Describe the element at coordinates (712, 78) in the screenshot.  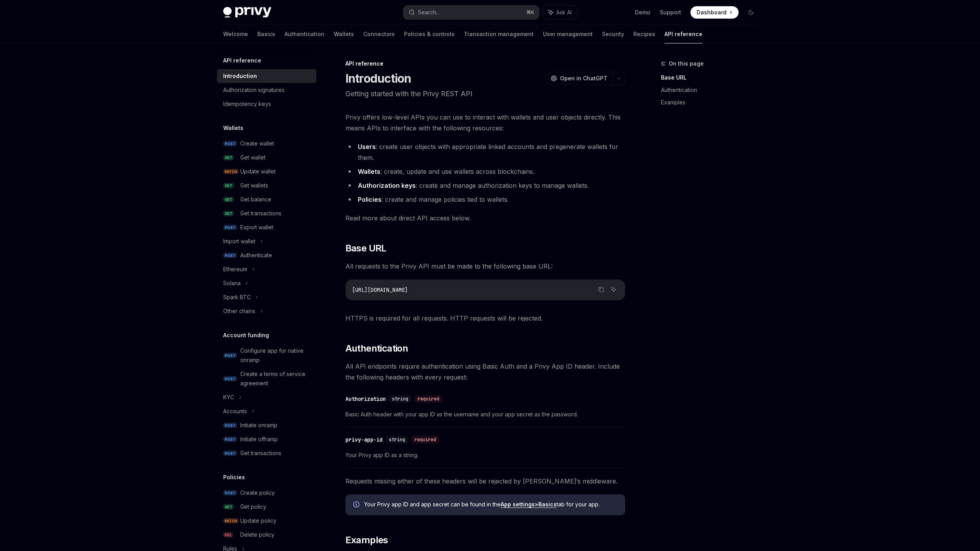
I see `a: Base URL` at that location.